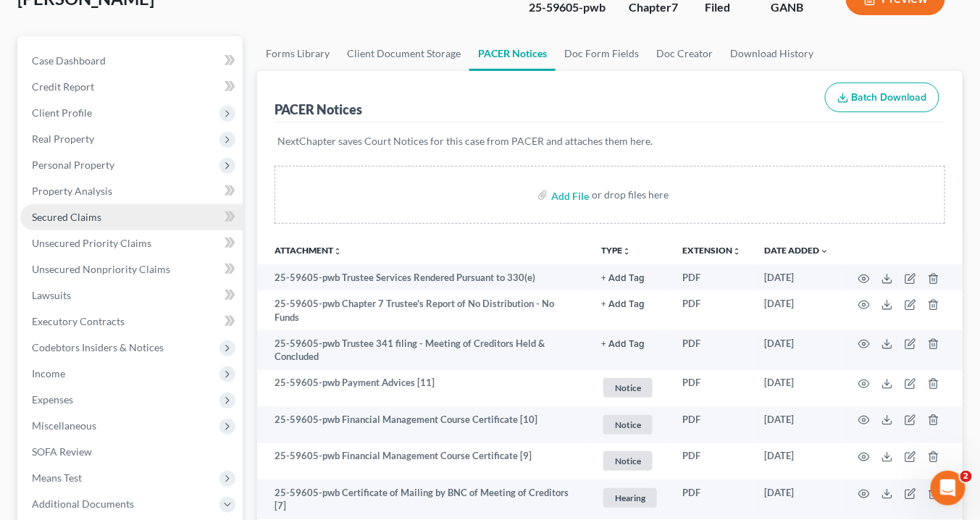  I want to click on span: Case Dashboard, so click(68, 61).